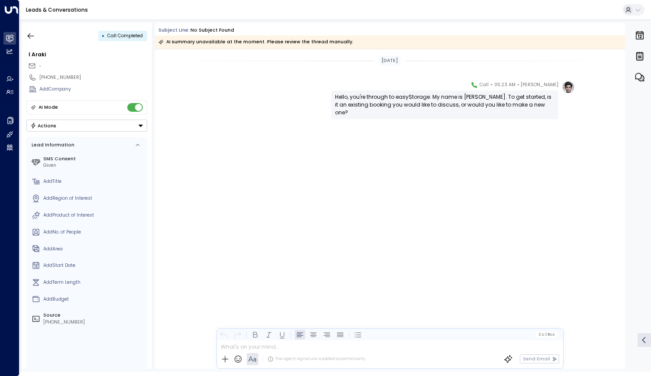  Describe the element at coordinates (547, 334) in the screenshot. I see `button: Cc|Bcc` at that location.